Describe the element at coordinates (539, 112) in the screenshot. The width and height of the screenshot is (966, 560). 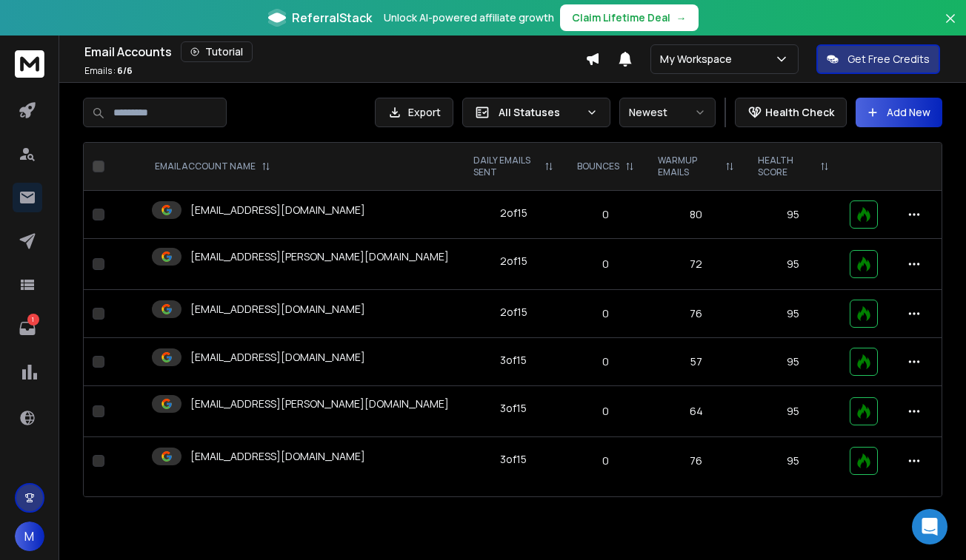
I see `p: All Statuses` at that location.